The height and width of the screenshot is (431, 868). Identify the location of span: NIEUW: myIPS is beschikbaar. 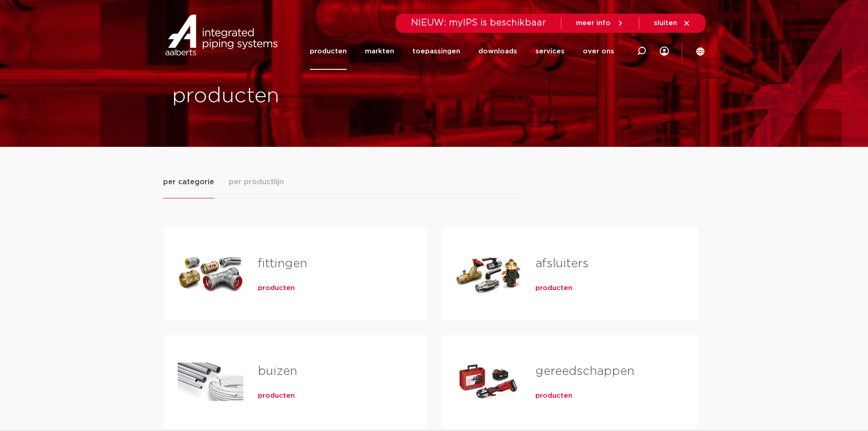
(479, 23).